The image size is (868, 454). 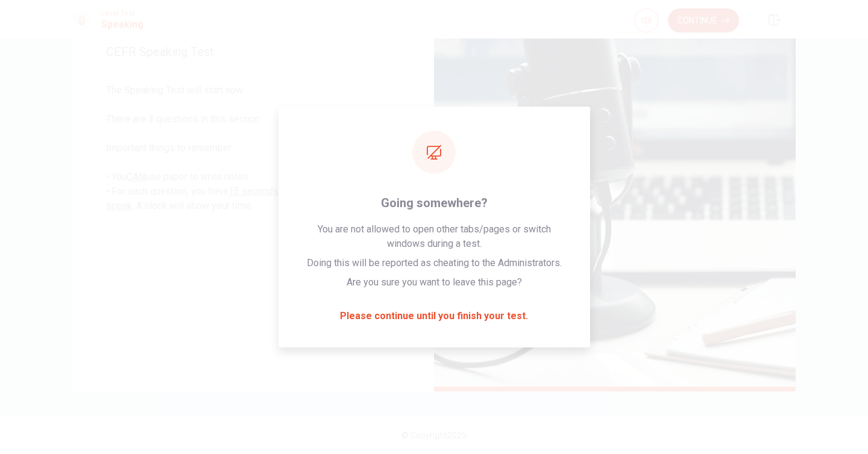 I want to click on u: CAN, so click(x=136, y=177).